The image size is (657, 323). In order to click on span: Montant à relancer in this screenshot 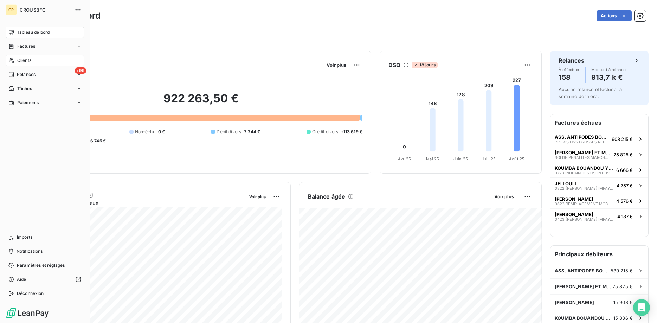, I will do `click(610, 70)`.